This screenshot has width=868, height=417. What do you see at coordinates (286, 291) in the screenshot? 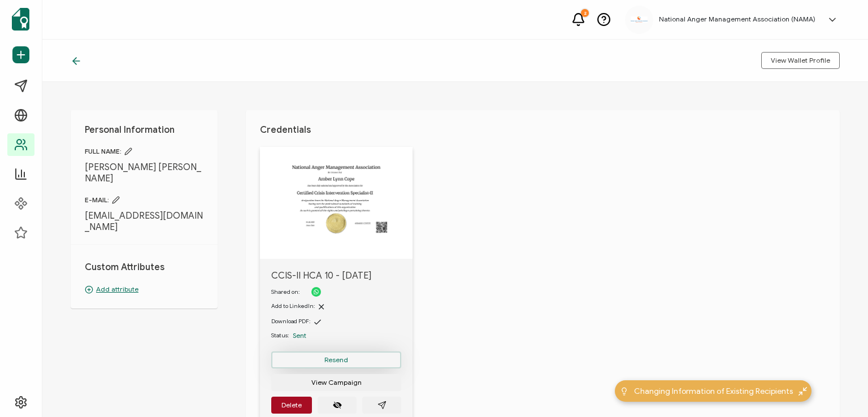
I see `span: Shared on:` at bounding box center [286, 291].